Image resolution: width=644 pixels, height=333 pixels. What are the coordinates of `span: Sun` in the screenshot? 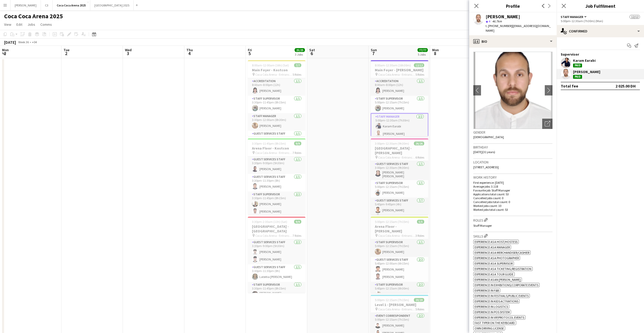 It's located at (374, 50).